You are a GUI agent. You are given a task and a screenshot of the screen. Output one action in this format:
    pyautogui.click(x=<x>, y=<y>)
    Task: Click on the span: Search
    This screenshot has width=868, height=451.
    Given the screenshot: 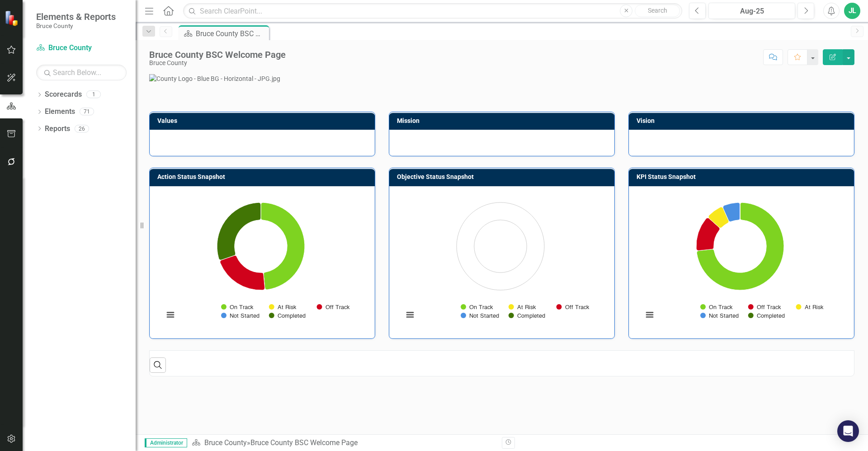 What is the action you would take?
    pyautogui.click(x=657, y=10)
    